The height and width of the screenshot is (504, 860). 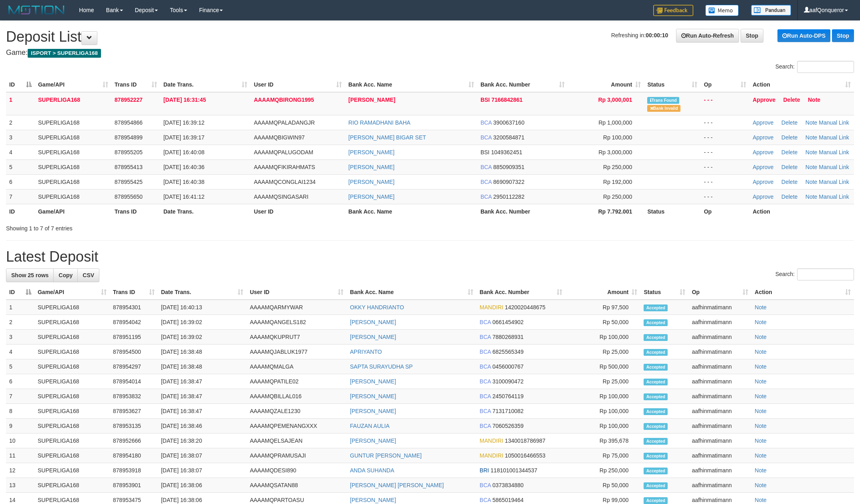 I want to click on td: 9, so click(x=20, y=426).